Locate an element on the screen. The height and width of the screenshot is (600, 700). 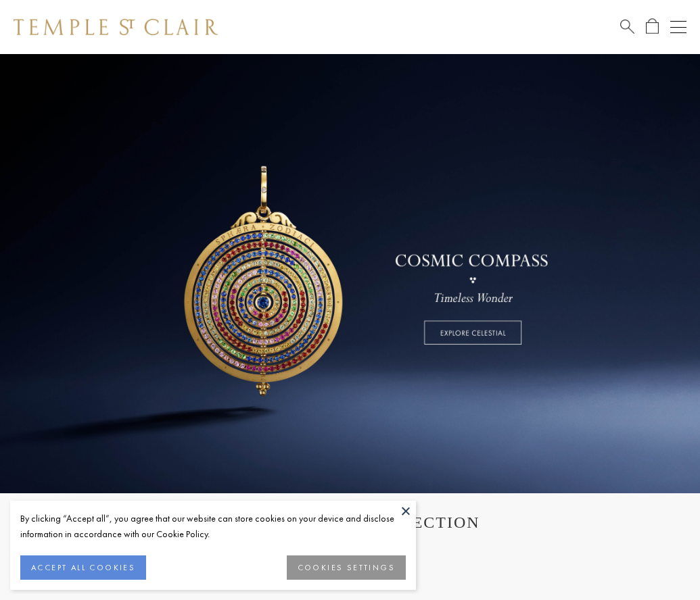
button: COOKIES SETTINGS is located at coordinates (346, 568).